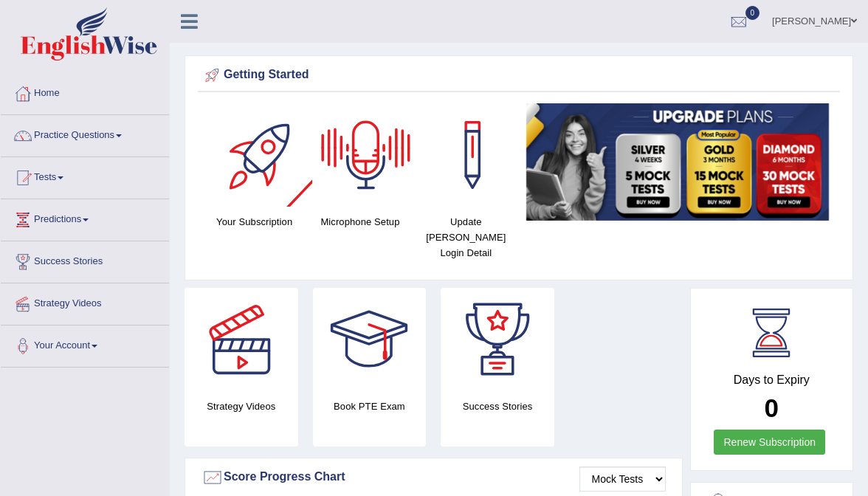 The width and height of the screenshot is (868, 496). I want to click on a: Strategy Videos, so click(85, 302).